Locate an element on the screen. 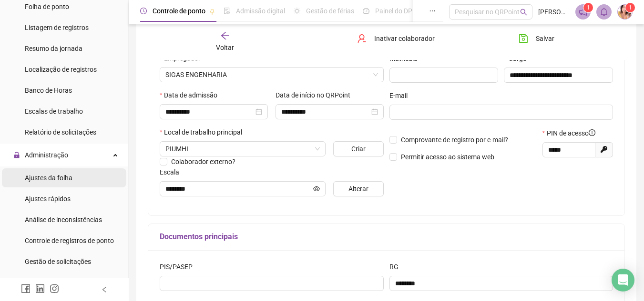  span: eye is located at coordinates (317, 189).